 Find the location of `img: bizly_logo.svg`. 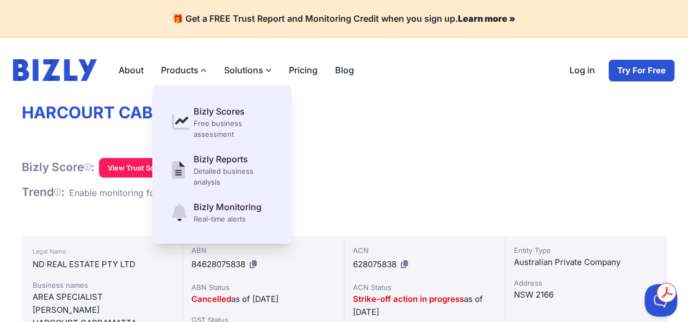

img: bizly_logo.svg is located at coordinates (55, 70).